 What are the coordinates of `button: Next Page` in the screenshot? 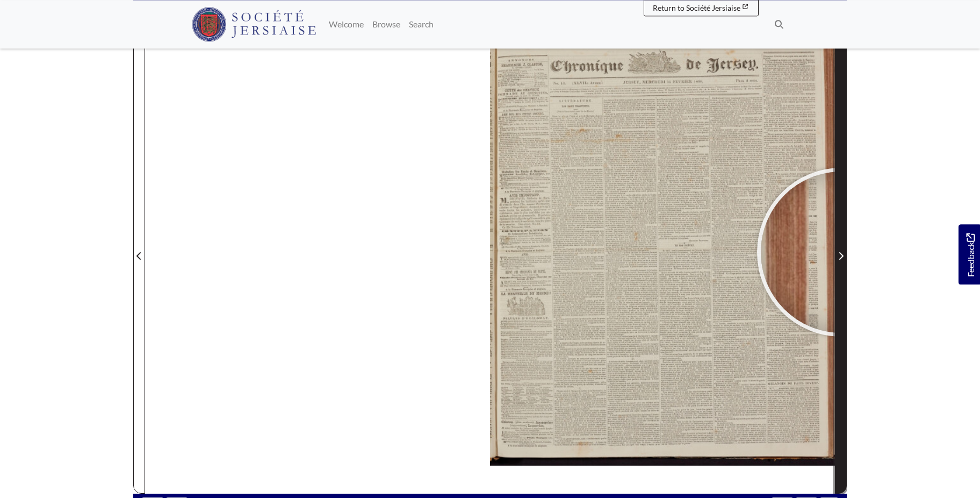 It's located at (841, 249).